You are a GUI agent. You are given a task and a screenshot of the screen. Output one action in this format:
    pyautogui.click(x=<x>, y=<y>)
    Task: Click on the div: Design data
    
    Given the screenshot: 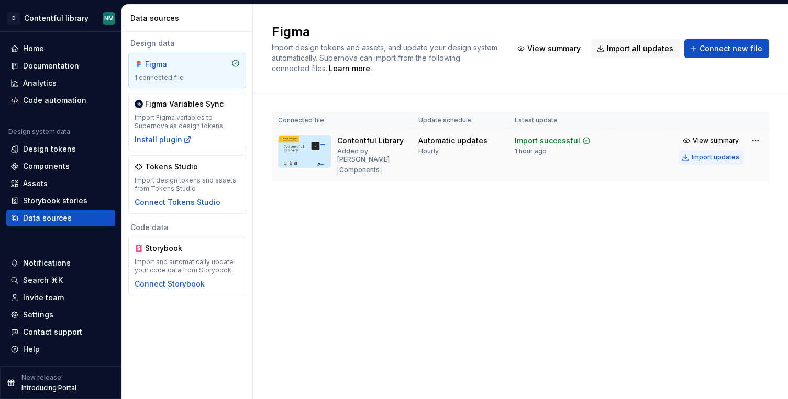 What is the action you would take?
    pyautogui.click(x=187, y=43)
    